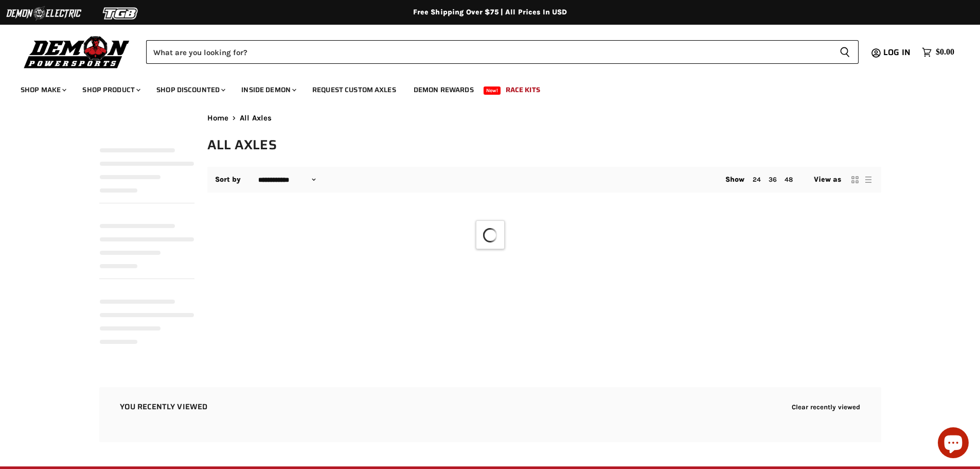  What do you see at coordinates (953, 444) in the screenshot?
I see `inbox-online-store-chat: Shopify online store chat` at bounding box center [953, 444].